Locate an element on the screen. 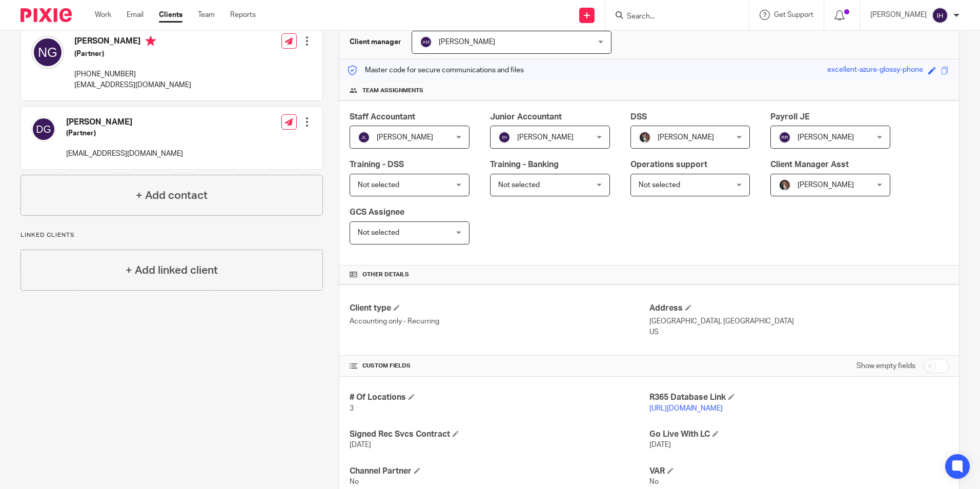 The image size is (980, 489). span: Team assignments is located at coordinates (393, 91).